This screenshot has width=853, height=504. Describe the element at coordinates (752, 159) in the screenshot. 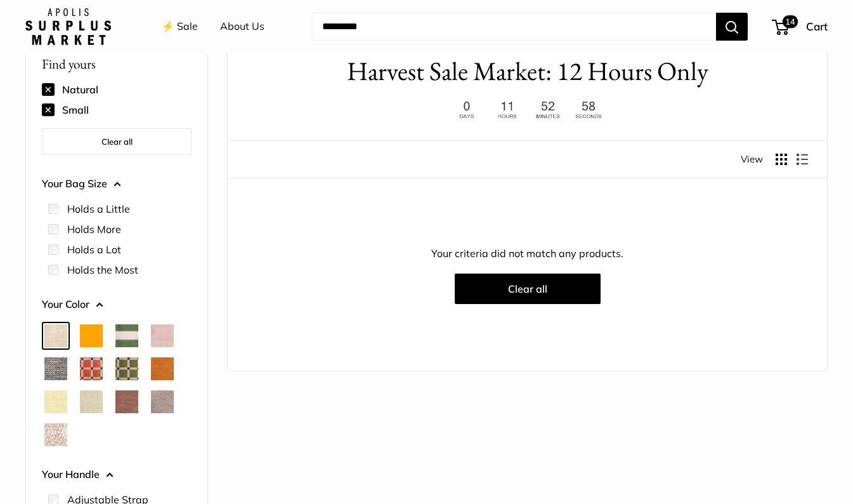

I see `span: View` at that location.